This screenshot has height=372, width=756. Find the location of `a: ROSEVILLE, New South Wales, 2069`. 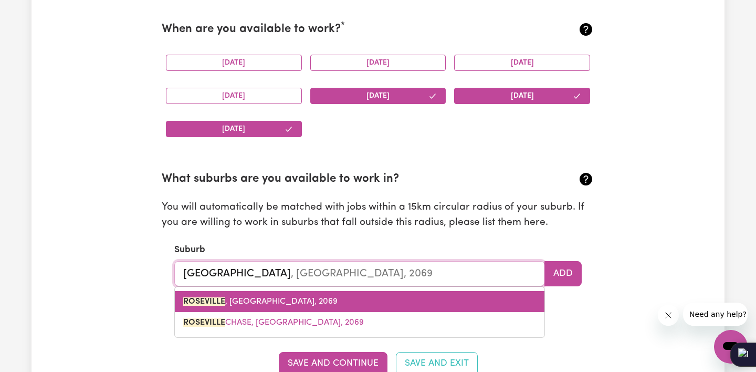

a: ROSEVILLE, New South Wales, 2069 is located at coordinates (360, 301).